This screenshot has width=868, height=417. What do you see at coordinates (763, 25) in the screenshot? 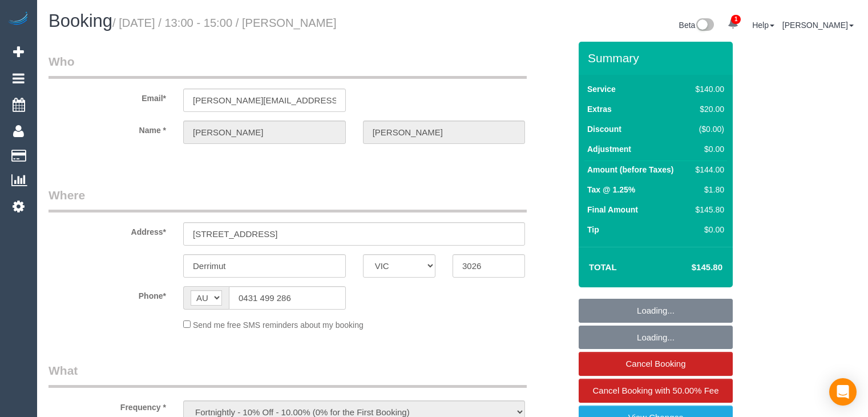
I see `a: Help` at bounding box center [763, 25].